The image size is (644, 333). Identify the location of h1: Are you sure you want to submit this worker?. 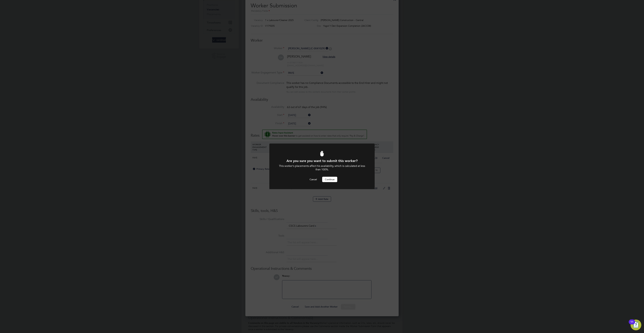
(322, 161).